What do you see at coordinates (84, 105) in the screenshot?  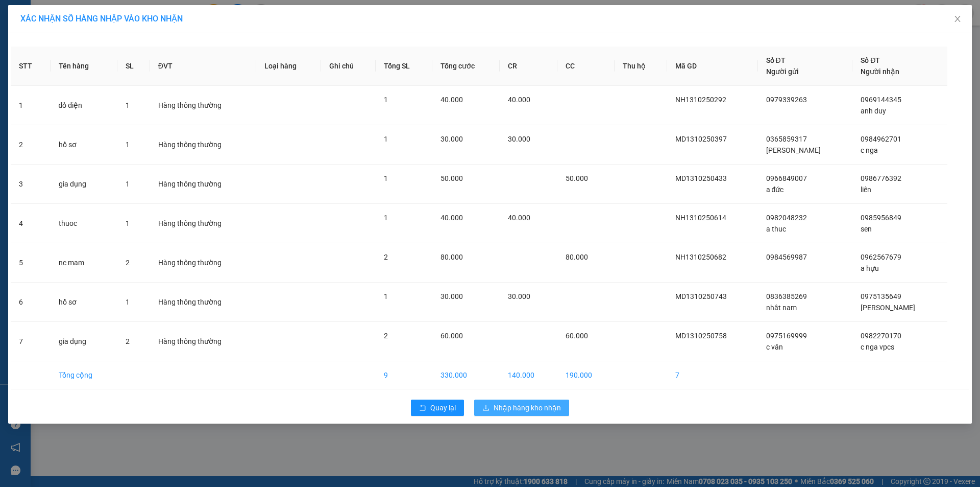 I see `td: đồ điện` at bounding box center [84, 105].